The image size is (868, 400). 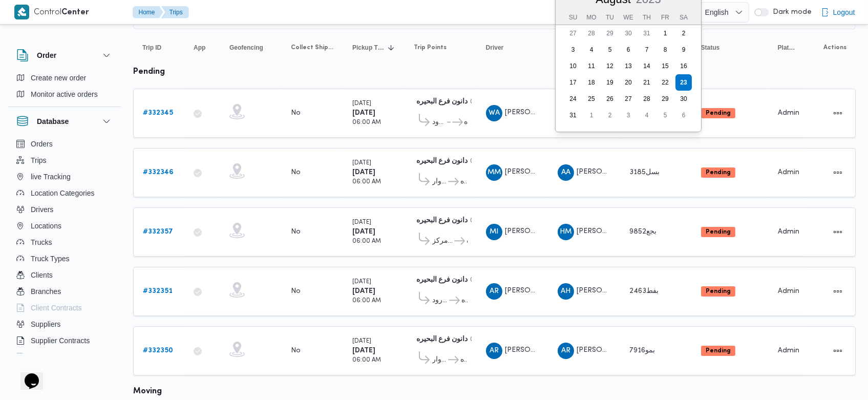 I want to click on button: Branches, so click(x=65, y=291).